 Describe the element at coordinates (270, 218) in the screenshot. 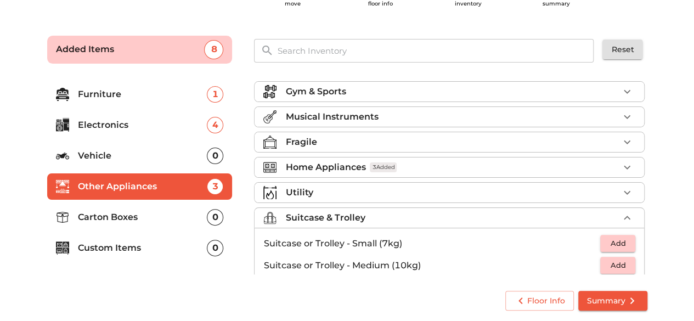

I see `img: suitcase_trolley` at that location.